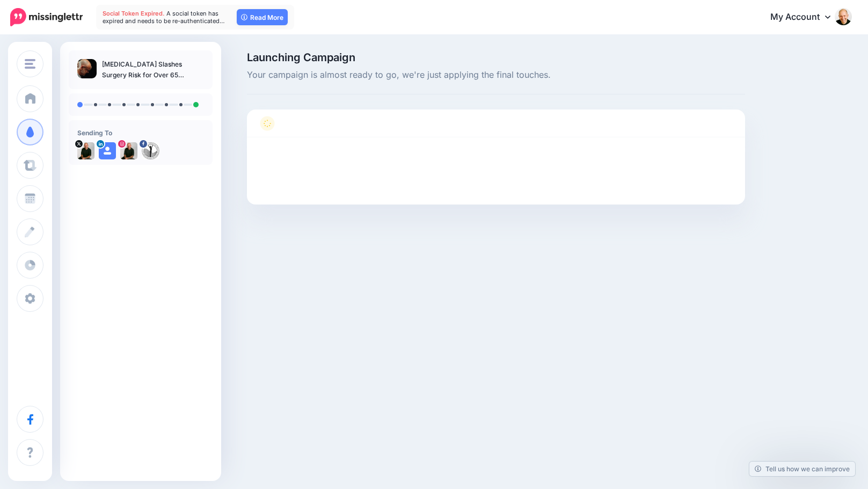 The height and width of the screenshot is (489, 868). Describe the element at coordinates (86, 151) in the screenshot. I see `img: Dr_Weiniger_Informal_2_medium_square-16629.jpg` at that location.